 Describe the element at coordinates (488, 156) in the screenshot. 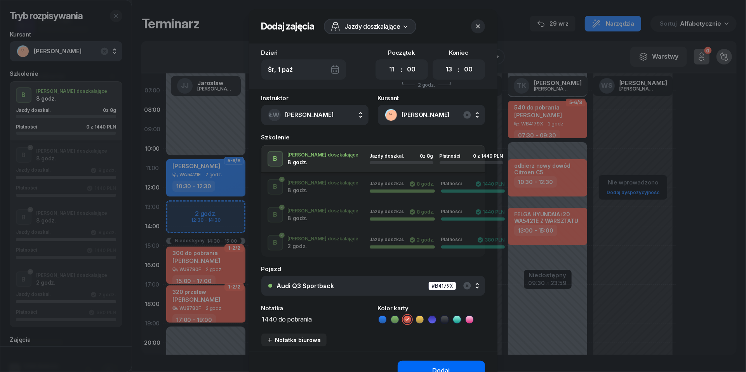

I see `div: 0 z 1440 PLN` at that location.